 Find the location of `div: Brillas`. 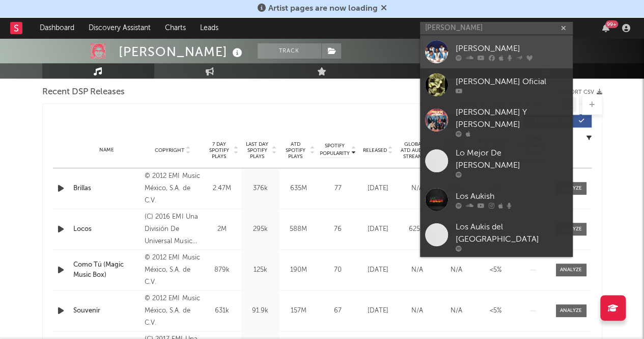

div: Brillas is located at coordinates (107, 189).